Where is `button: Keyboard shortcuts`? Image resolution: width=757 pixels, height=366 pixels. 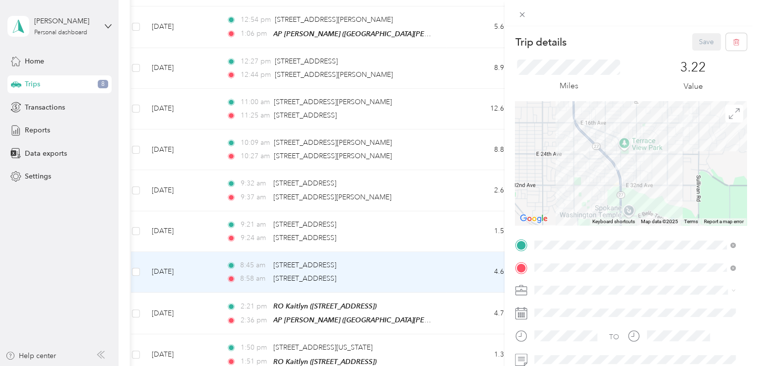
button: Keyboard shortcuts is located at coordinates (614, 222).